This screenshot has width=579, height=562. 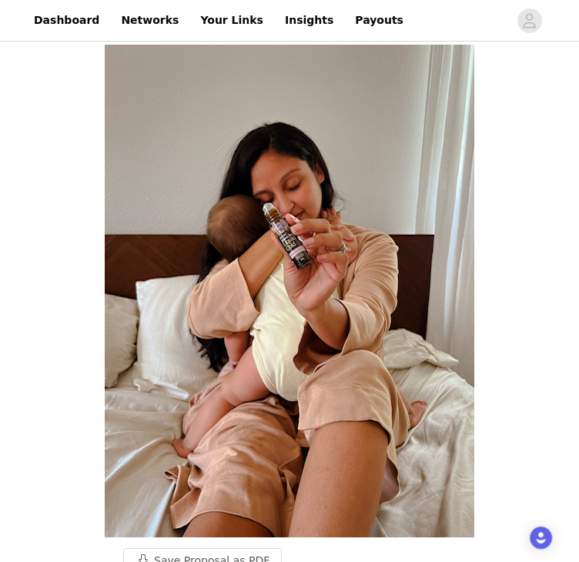 I want to click on a: Payouts, so click(x=379, y=20).